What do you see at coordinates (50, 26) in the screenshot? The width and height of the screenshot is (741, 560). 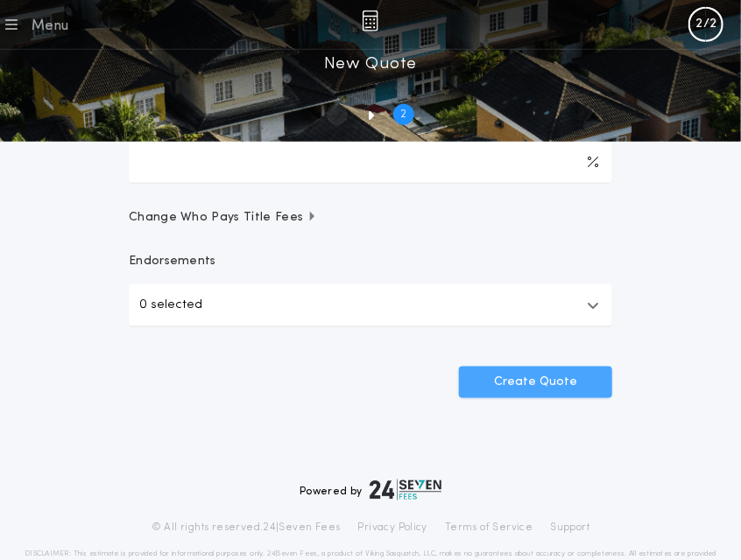 I see `div: Menu` at bounding box center [50, 26].